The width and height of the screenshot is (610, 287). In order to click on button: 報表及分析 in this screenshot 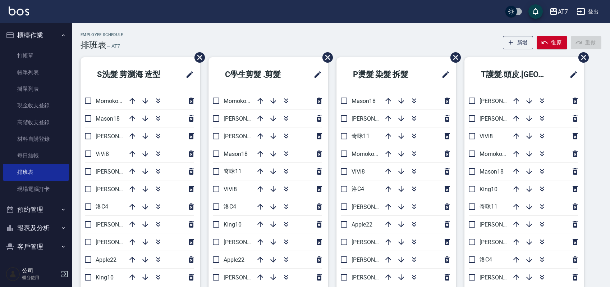, I will do `click(36, 228)`.